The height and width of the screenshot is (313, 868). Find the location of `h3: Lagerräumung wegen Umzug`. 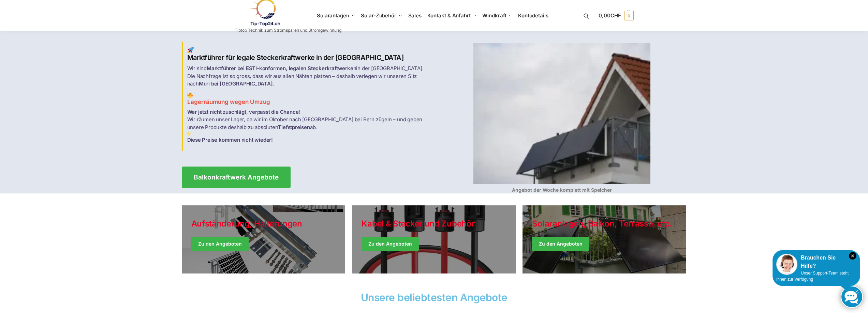

h3: Lagerräumung wegen Umzug is located at coordinates (309, 99).